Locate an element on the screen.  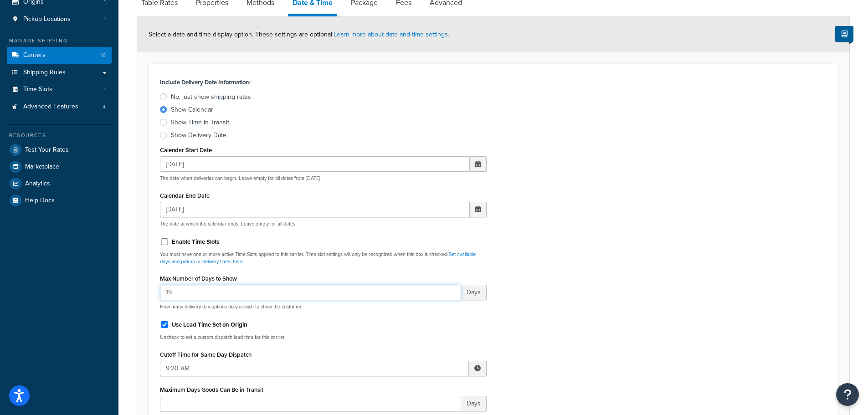
li: Pickup Locations is located at coordinates (59, 19).